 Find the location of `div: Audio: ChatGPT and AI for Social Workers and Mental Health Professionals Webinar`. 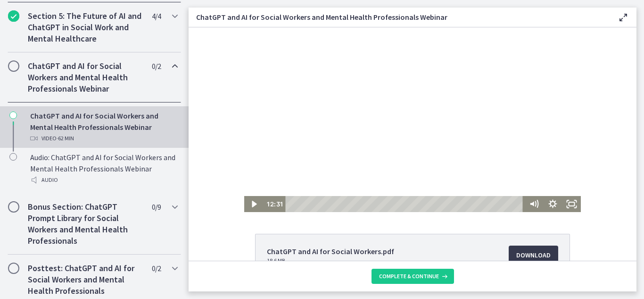

div: Audio: ChatGPT and AI for Social Workers and Mental Health Professionals Webinar is located at coordinates (104, 169).